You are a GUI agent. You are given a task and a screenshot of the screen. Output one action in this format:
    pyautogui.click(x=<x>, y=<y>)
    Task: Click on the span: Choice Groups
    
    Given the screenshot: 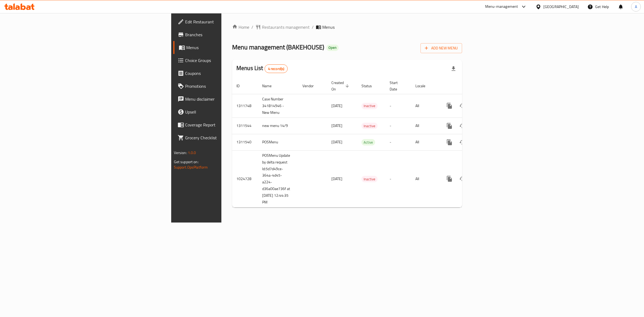 What is the action you would take?
    pyautogui.click(x=230, y=60)
    